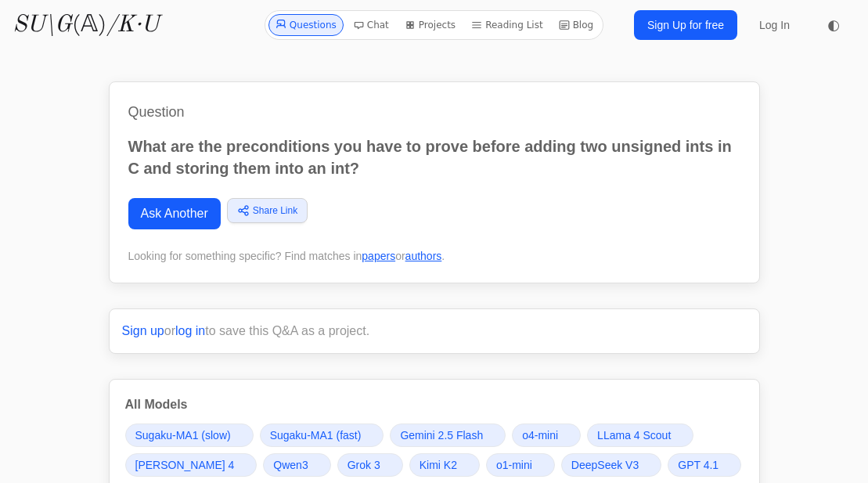  I want to click on span: Sugaku-MA1 (slow), so click(183, 435).